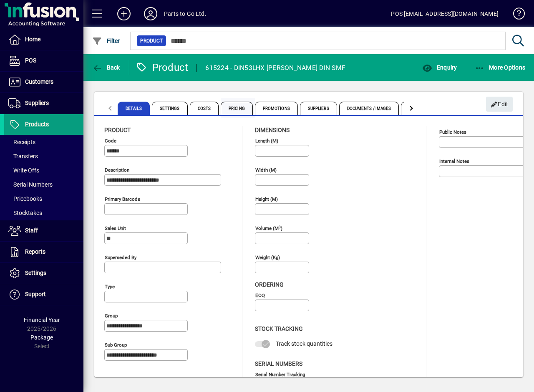 This screenshot has height=392, width=534. Describe the element at coordinates (44, 252) in the screenshot. I see `a: Reports` at that location.